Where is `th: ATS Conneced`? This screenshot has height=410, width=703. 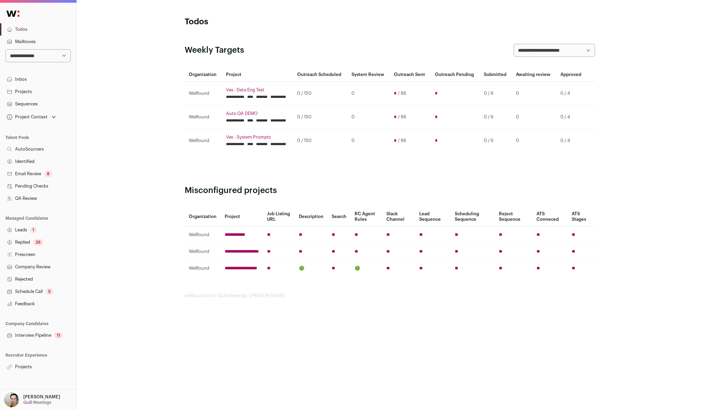
th: ATS Conneced is located at coordinates (550, 216).